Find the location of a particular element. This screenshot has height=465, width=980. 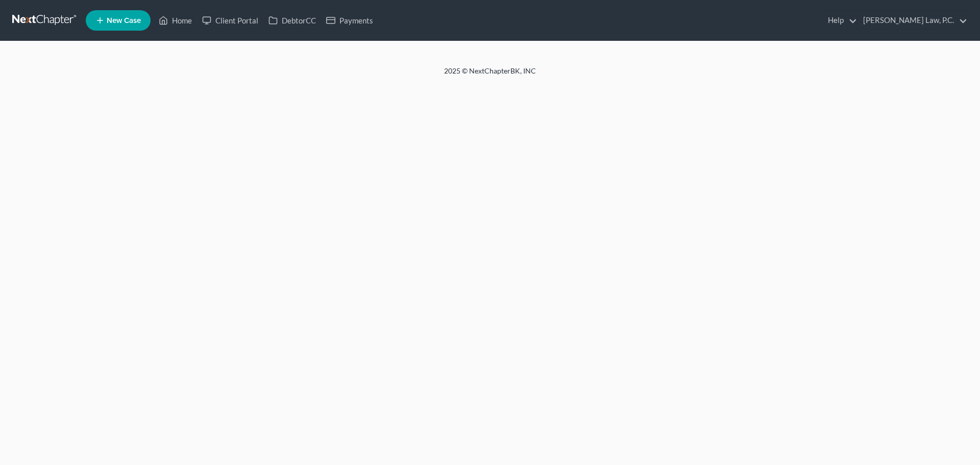

a: Home is located at coordinates (175, 21).